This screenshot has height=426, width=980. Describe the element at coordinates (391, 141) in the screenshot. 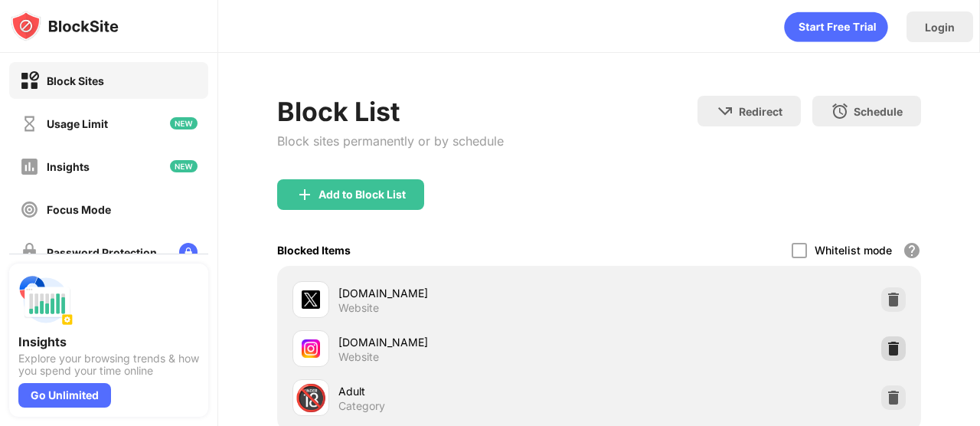

I see `div: Block sites permanently or by schedule` at that location.